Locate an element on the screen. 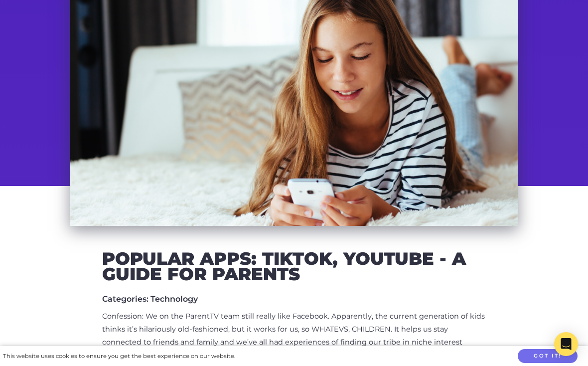  p: Confession: We on the ParentTV team still really like Facebook. Apparently, the current generatio... is located at coordinates (294, 336).